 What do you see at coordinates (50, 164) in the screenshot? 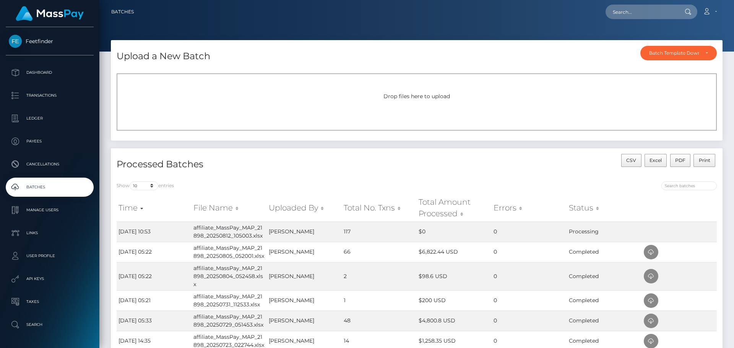
I see `a: Cancellations` at bounding box center [50, 164].